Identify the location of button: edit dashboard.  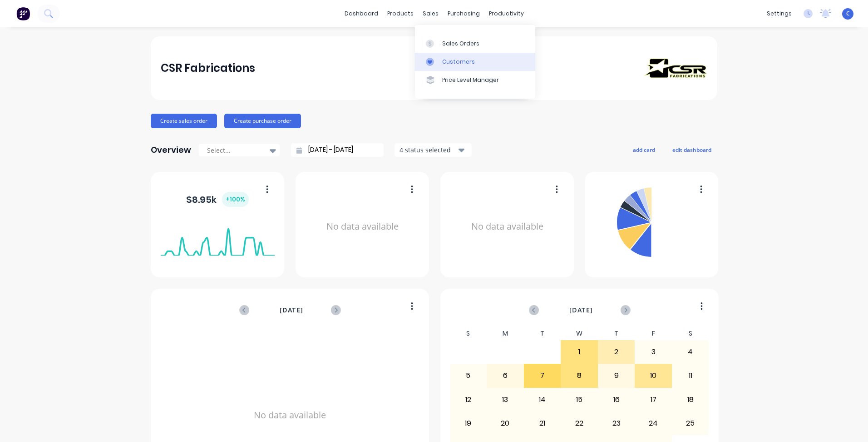
(691, 149).